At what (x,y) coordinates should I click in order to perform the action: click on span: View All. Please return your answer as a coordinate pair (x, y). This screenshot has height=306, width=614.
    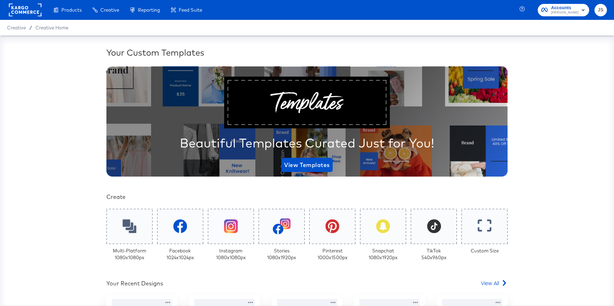
    Looking at the image, I should click on (489, 283).